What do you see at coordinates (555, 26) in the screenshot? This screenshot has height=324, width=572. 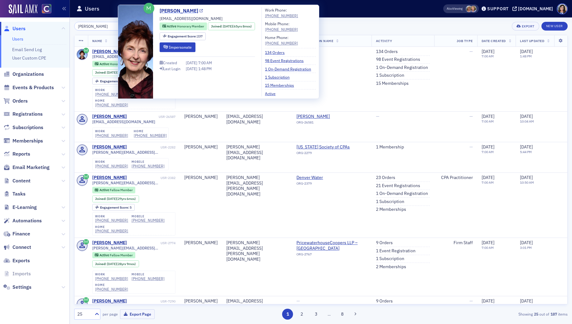 I see `a: New User` at bounding box center [555, 26].